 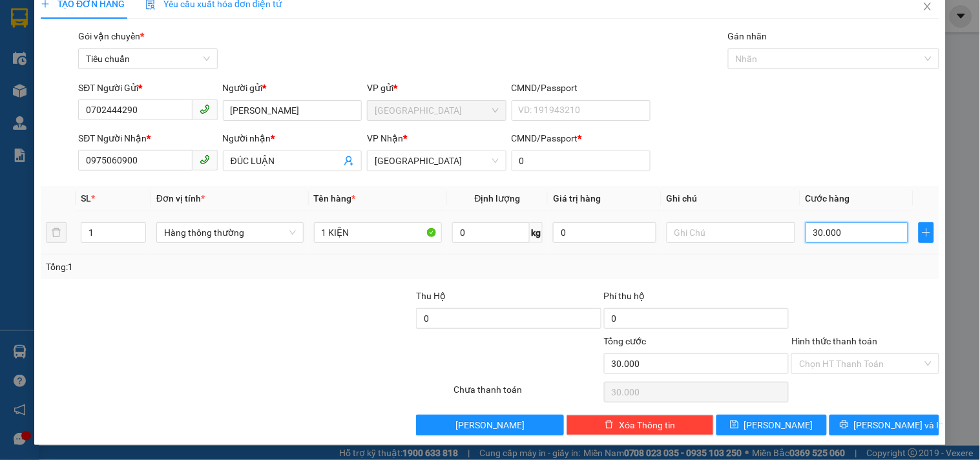 I want to click on span: Xóa Thông tin, so click(x=646, y=425).